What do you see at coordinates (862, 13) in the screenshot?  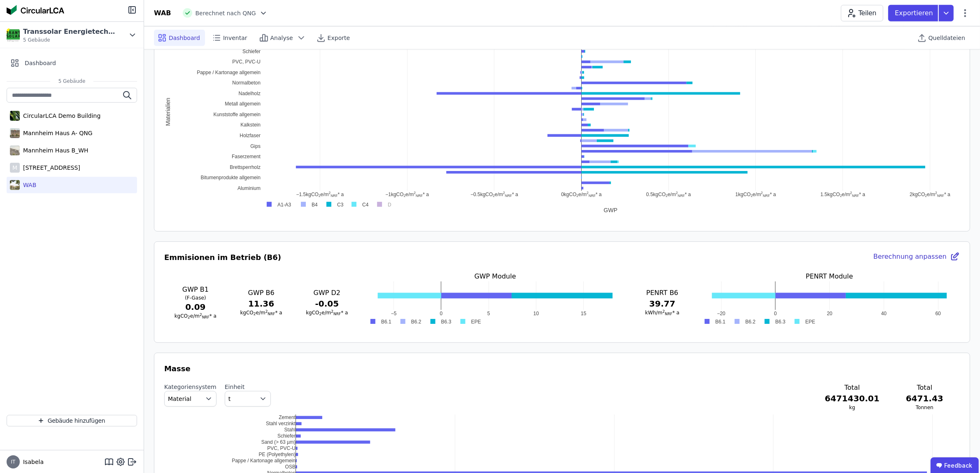 I see `button: Teilen` at bounding box center [862, 13].